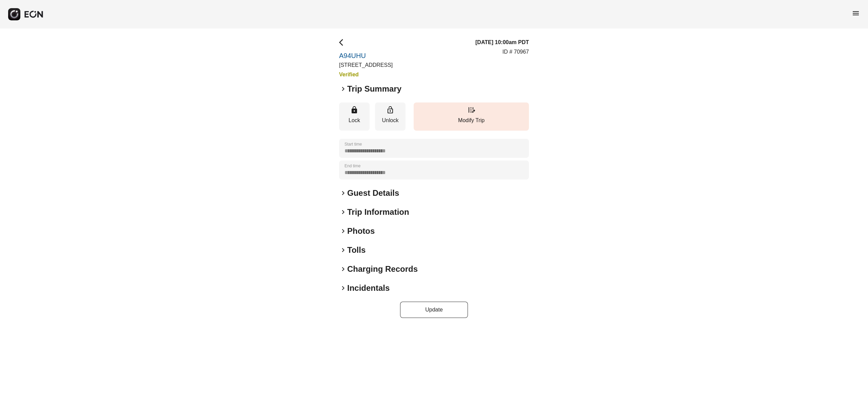 The width and height of the screenshot is (868, 397). What do you see at coordinates (378, 213) in the screenshot?
I see `h2: Trip Information` at bounding box center [378, 213].